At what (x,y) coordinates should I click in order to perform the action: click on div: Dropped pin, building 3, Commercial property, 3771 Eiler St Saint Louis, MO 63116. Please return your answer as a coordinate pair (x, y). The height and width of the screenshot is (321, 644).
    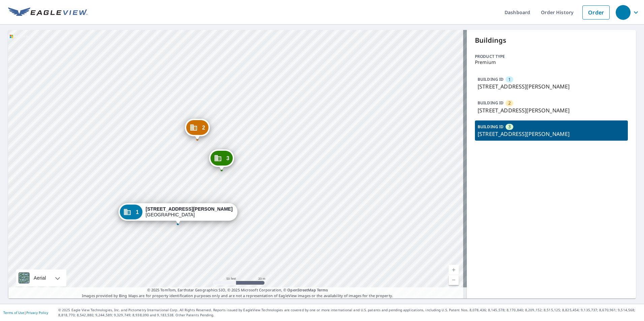
    Looking at the image, I should click on (221, 160).